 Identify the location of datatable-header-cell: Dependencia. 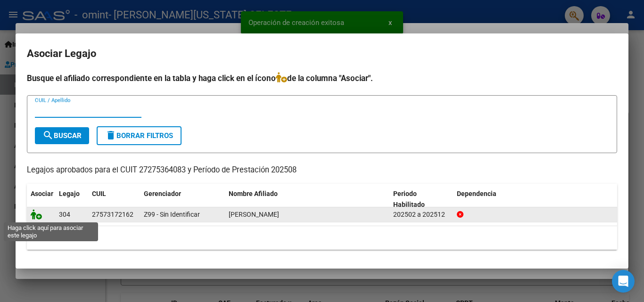
(535, 200).